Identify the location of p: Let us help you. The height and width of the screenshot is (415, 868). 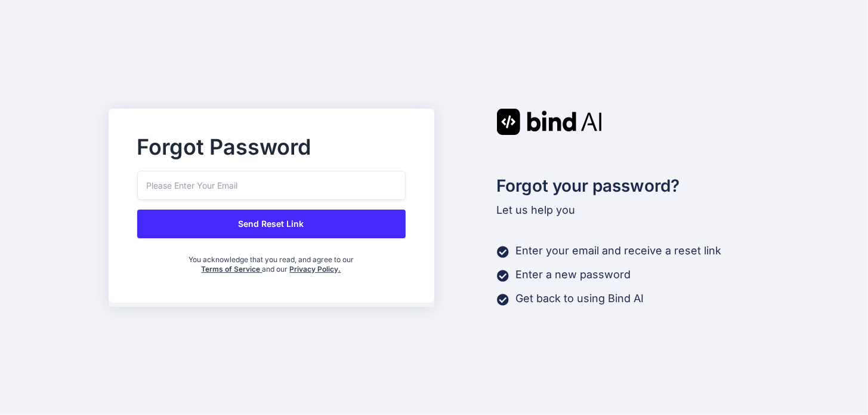
(628, 210).